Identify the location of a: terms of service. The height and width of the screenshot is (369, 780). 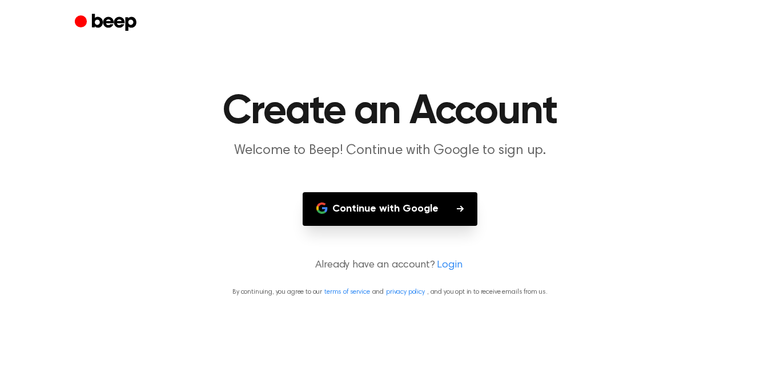
(347, 292).